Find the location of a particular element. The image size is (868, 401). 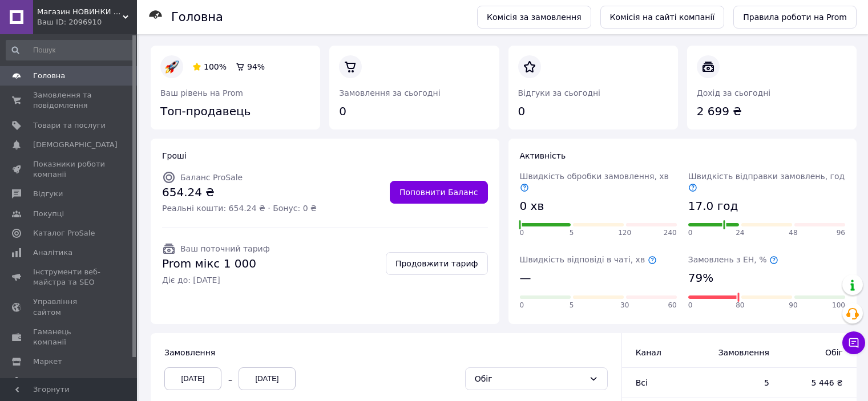

span: Магазин НОВИНКИ - стильні рюкзаки та ляльки Реборн is located at coordinates (80, 12).